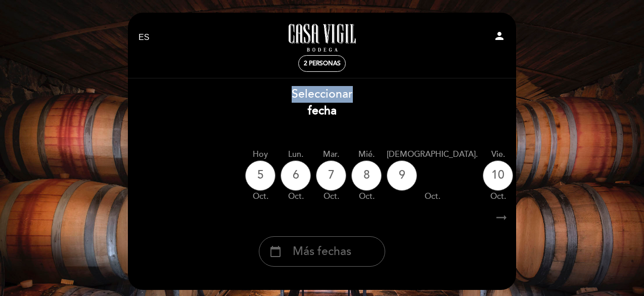 Image resolution: width=644 pixels, height=296 pixels. I want to click on div: 8, so click(366, 175).